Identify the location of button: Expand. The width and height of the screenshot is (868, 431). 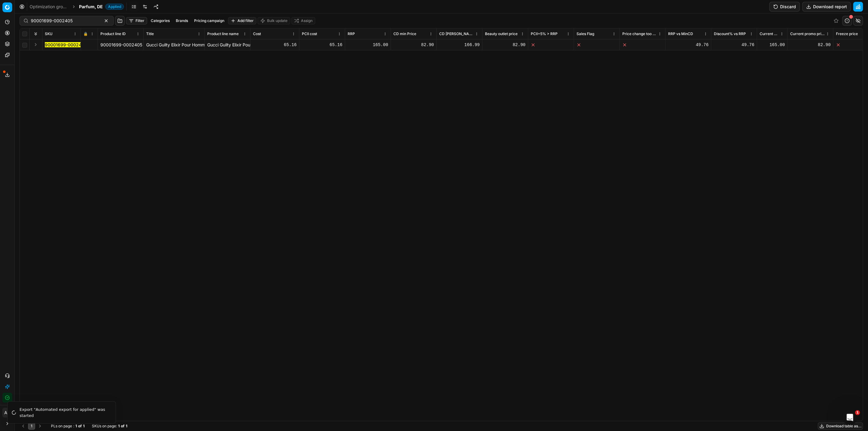
(36, 45).